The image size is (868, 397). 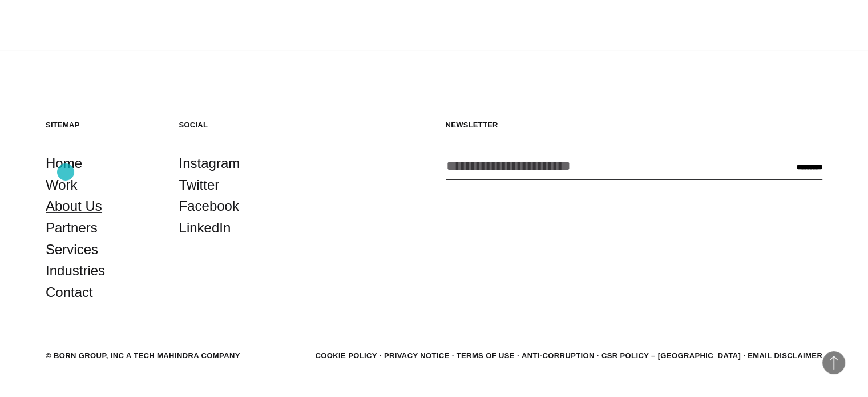 What do you see at coordinates (784, 355) in the screenshot?
I see `a: Email Disclaimer` at bounding box center [784, 355].